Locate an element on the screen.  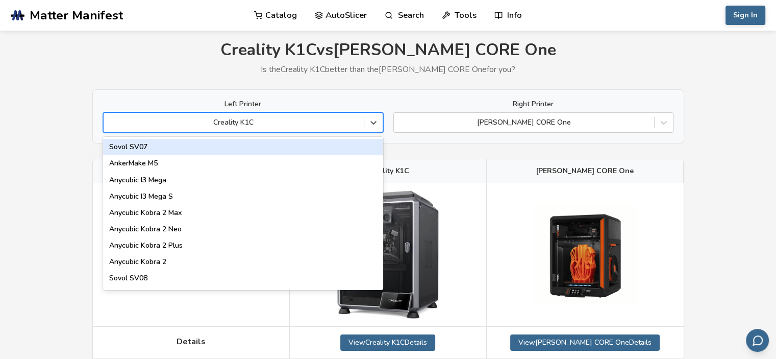
label: Left Printer is located at coordinates (243, 104).